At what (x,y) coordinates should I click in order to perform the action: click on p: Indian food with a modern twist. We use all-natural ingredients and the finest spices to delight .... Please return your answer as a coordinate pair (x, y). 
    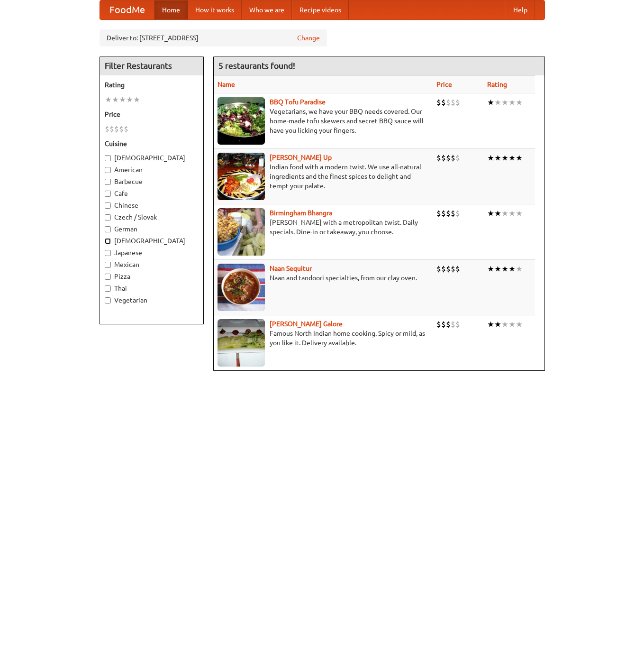
    Looking at the image, I should click on (323, 177).